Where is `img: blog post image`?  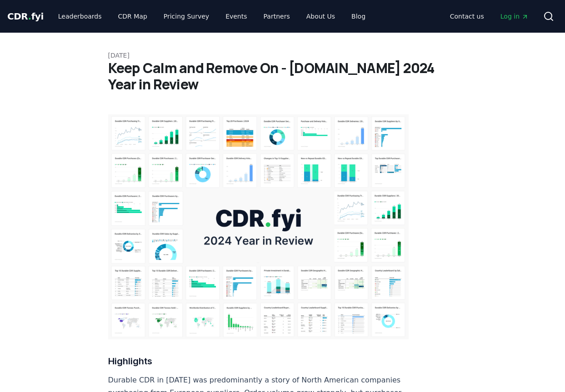
img: blog post image is located at coordinates (259, 227).